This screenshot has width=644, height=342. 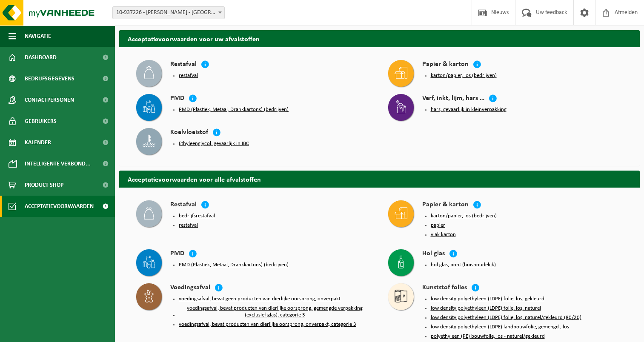 I want to click on h4: Voedingsafval, so click(x=190, y=288).